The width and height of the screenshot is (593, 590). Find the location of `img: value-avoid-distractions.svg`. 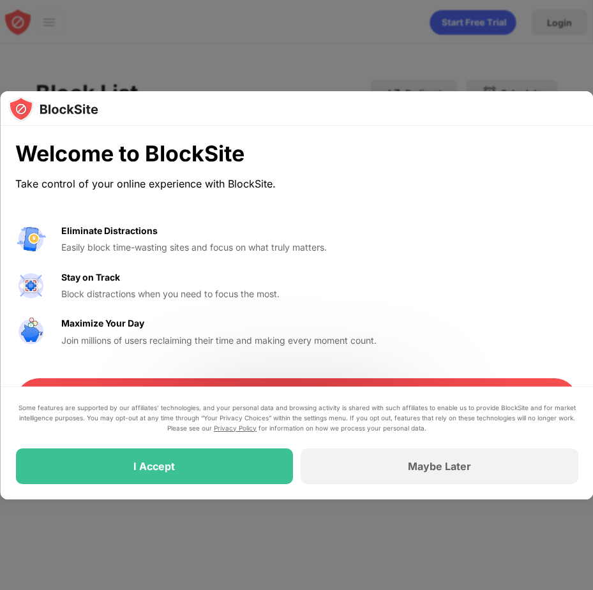

img: value-avoid-distractions.svg is located at coordinates (31, 239).